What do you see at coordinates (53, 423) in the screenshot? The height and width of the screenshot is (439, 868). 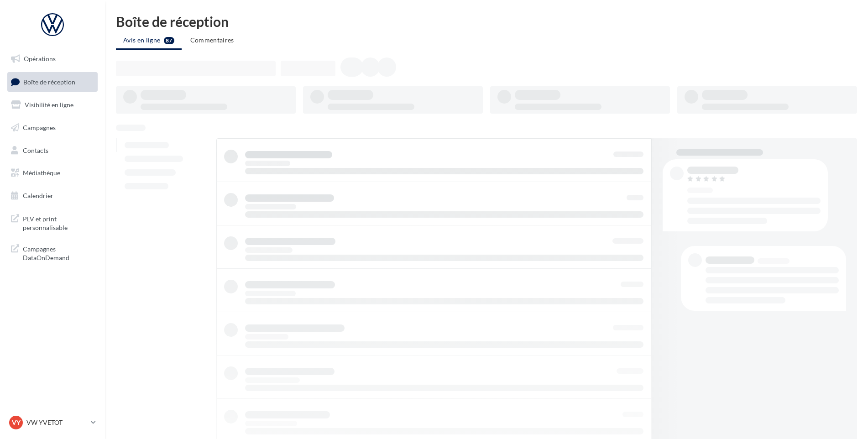 I see `a: VY VW YVETOT` at bounding box center [53, 423].